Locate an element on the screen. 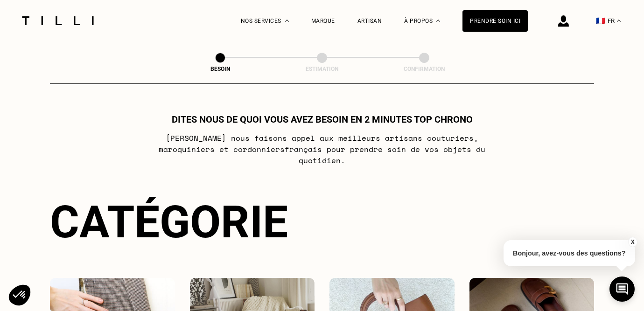  div: Prendre soin ici is located at coordinates (495, 21).